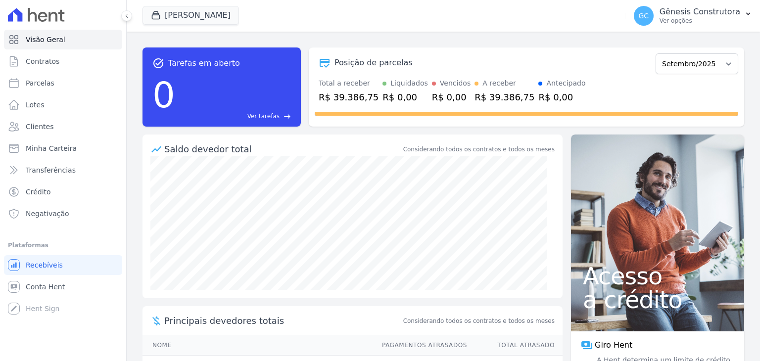 The height and width of the screenshot is (361, 760). I want to click on span: east, so click(287, 116).